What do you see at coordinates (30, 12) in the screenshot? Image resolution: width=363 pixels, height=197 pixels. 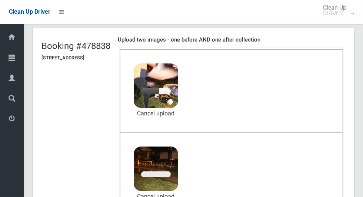 I see `a: Clean Up Driver` at bounding box center [30, 12].